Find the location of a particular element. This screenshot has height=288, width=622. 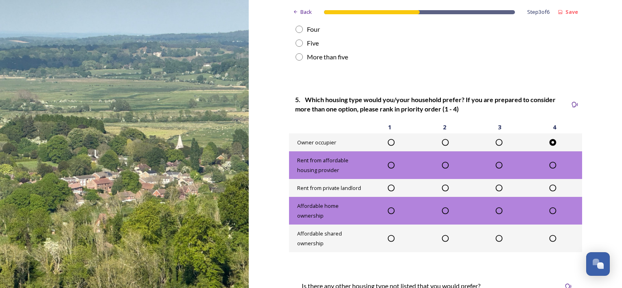

div: More than five is located at coordinates (327, 57).